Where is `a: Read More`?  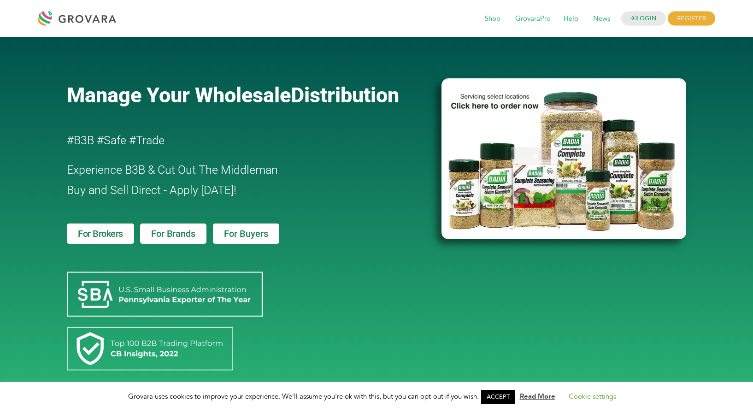
a: Read More is located at coordinates (538, 396).